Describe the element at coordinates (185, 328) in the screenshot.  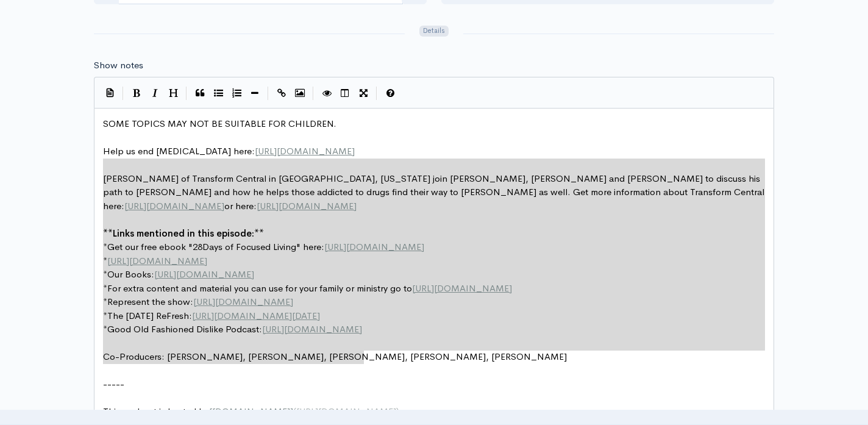
I see `span: Good Old Fashioned Dislike Podcast:` at that location.